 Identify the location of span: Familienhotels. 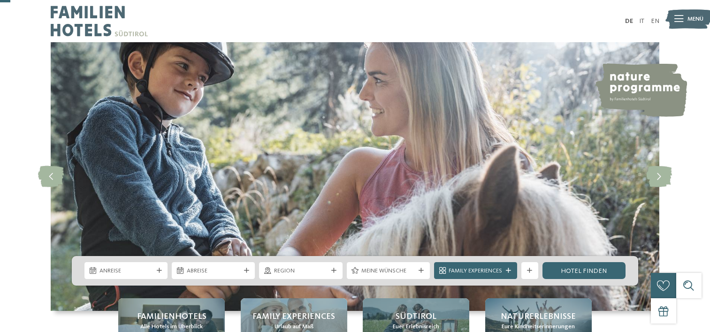
(172, 317).